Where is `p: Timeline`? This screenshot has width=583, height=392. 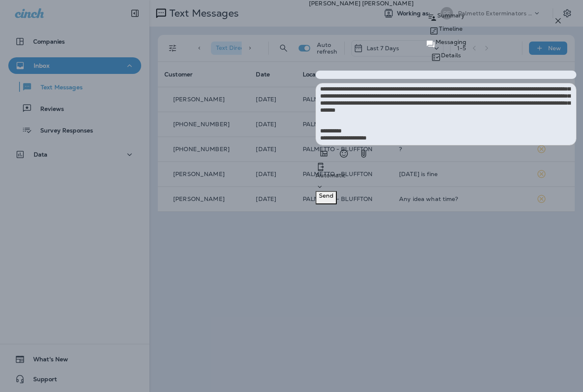
p: Timeline is located at coordinates (451, 29).